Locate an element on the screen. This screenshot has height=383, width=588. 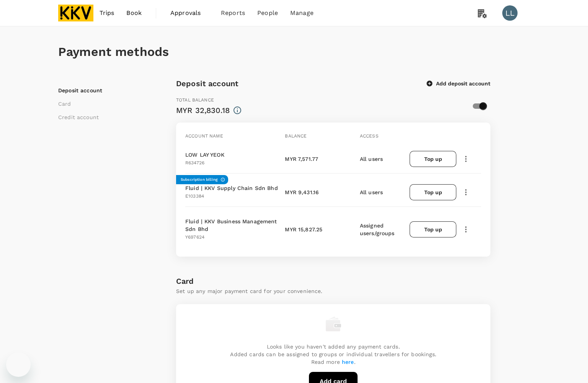
span: Book is located at coordinates (134, 13).